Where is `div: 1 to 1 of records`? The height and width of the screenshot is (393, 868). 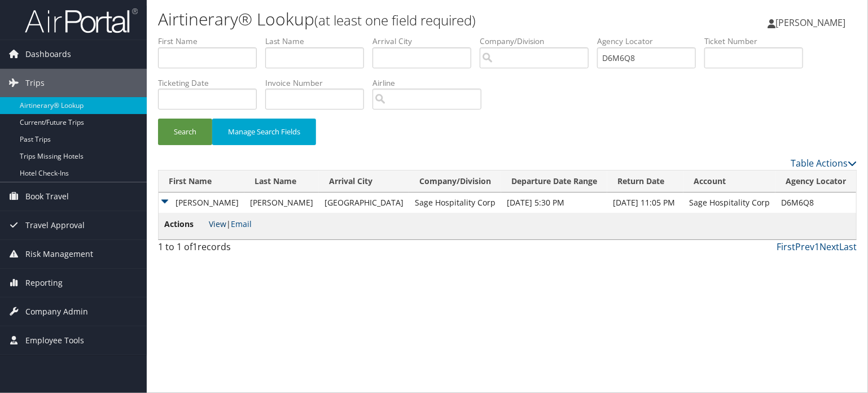
div: 1 to 1 of records is located at coordinates (239, 250).